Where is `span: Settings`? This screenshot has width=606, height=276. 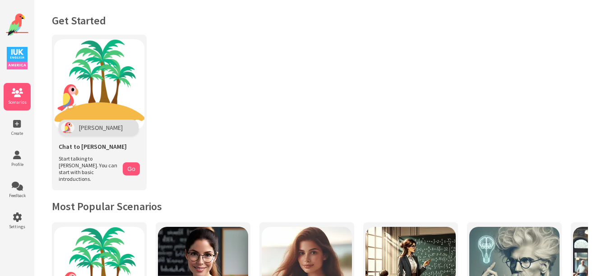 span: Settings is located at coordinates (17, 226).